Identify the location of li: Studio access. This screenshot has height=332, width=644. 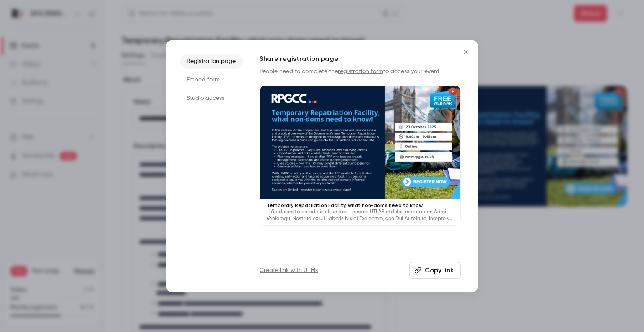
(211, 98).